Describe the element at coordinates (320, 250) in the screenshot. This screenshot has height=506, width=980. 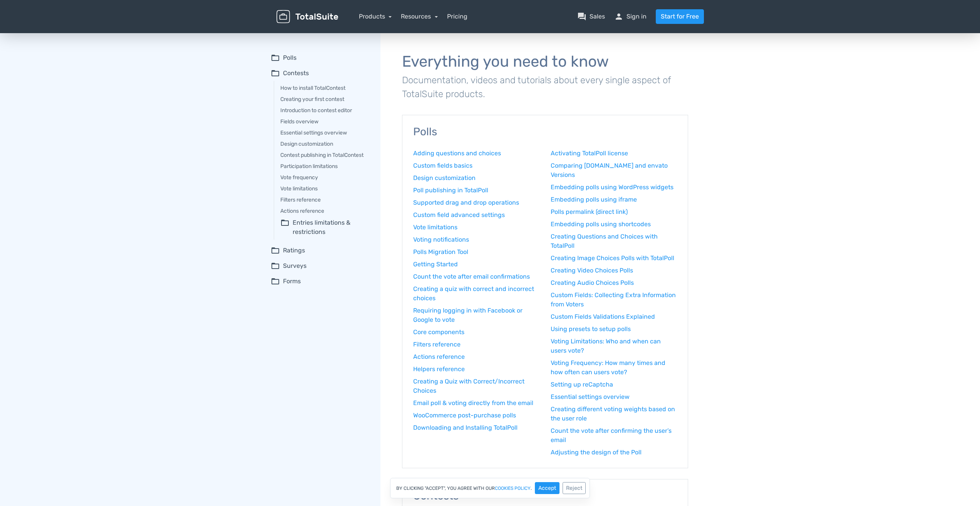
I see `summary: folder_openRatings` at that location.